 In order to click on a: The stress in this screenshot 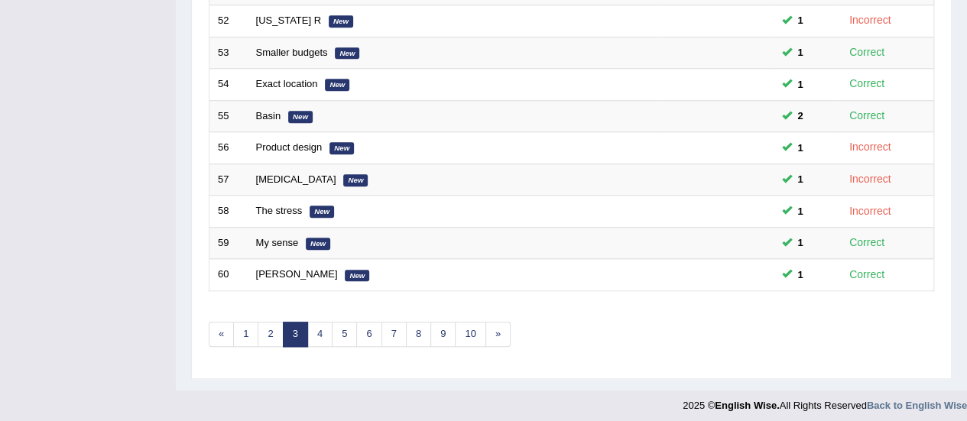, I will do `click(279, 210)`.